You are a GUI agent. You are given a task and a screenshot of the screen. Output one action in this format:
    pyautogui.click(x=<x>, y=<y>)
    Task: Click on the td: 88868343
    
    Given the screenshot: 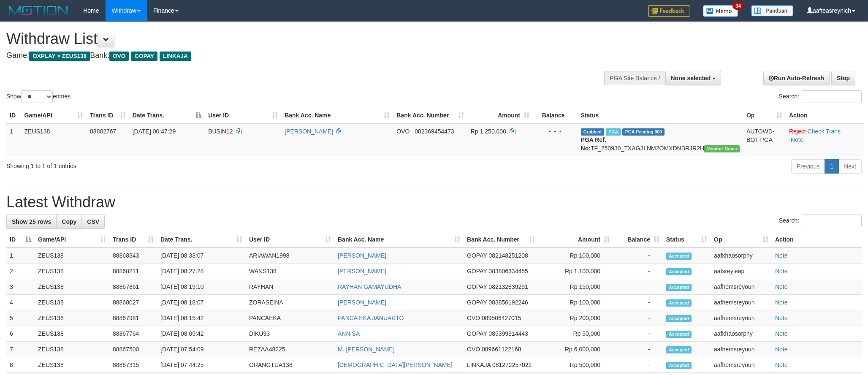 What is the action you would take?
    pyautogui.click(x=133, y=255)
    